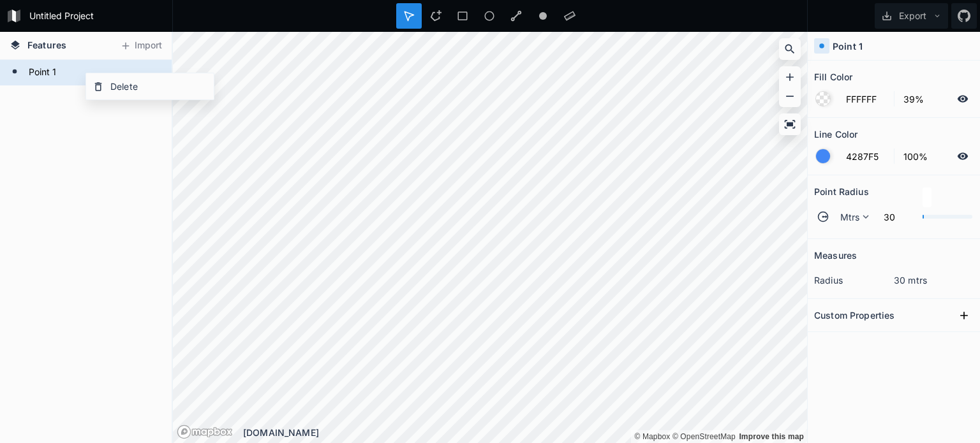  What do you see at coordinates (835, 255) in the screenshot?
I see `h2: Measures` at bounding box center [835, 255].